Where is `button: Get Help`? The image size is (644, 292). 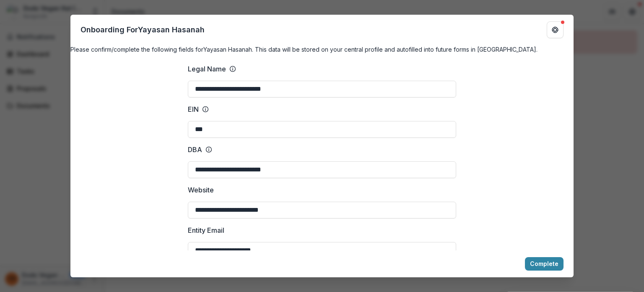 button: Get Help is located at coordinates (555, 30).